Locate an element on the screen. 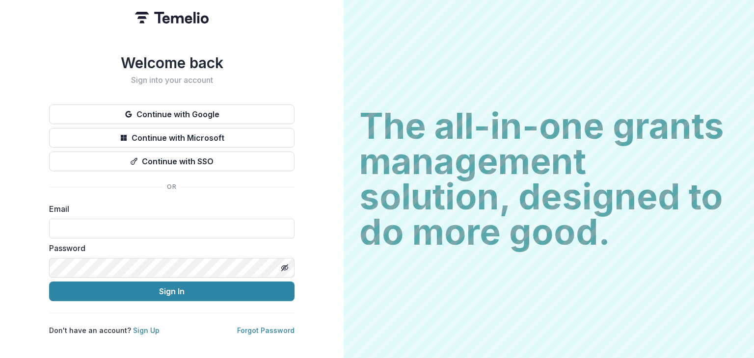 The image size is (754, 358). img: Temelio is located at coordinates (172, 18).